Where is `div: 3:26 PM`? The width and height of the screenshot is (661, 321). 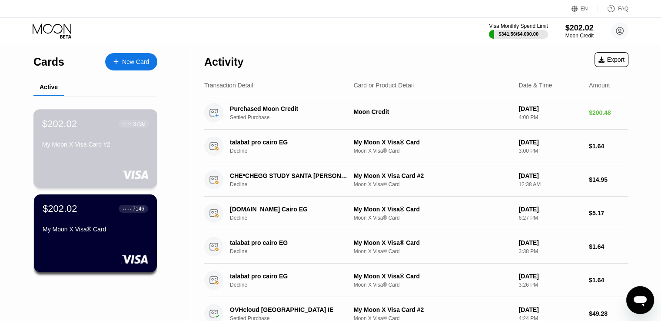 div: 3:26 PM is located at coordinates (550, 285).